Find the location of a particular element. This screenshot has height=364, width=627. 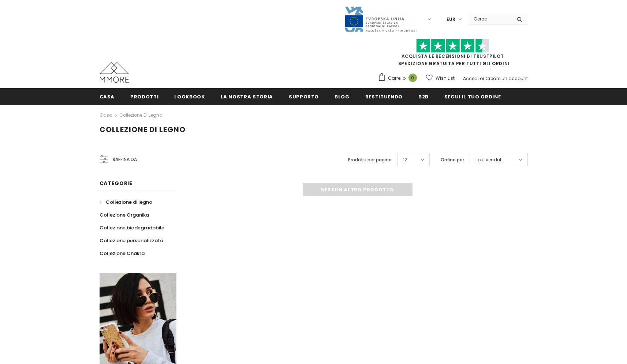

a: La nostra storia is located at coordinates (247, 96).